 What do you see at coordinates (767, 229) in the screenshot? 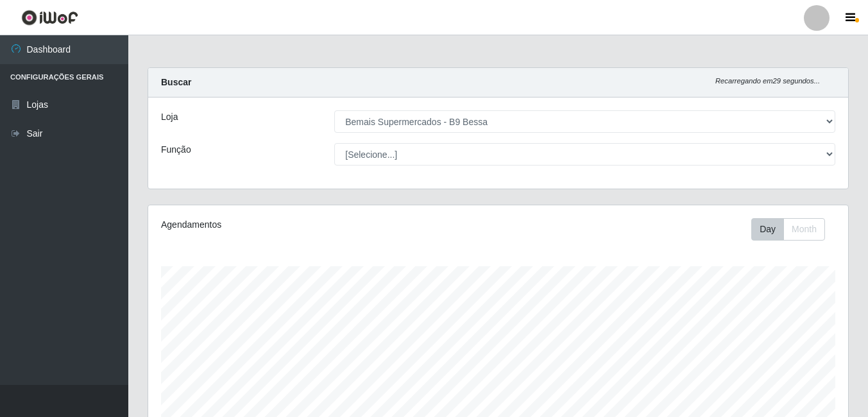
I see `button: Day` at bounding box center [767, 229].